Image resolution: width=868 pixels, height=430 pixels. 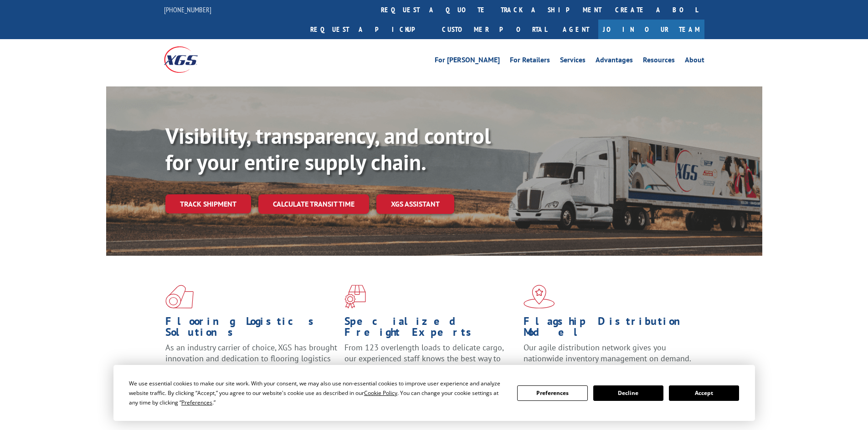 I want to click on a: Request a pickup, so click(x=369, y=29).